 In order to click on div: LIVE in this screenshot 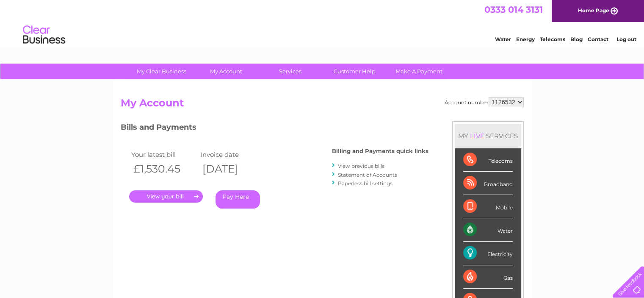, I will do `click(478, 136)`.